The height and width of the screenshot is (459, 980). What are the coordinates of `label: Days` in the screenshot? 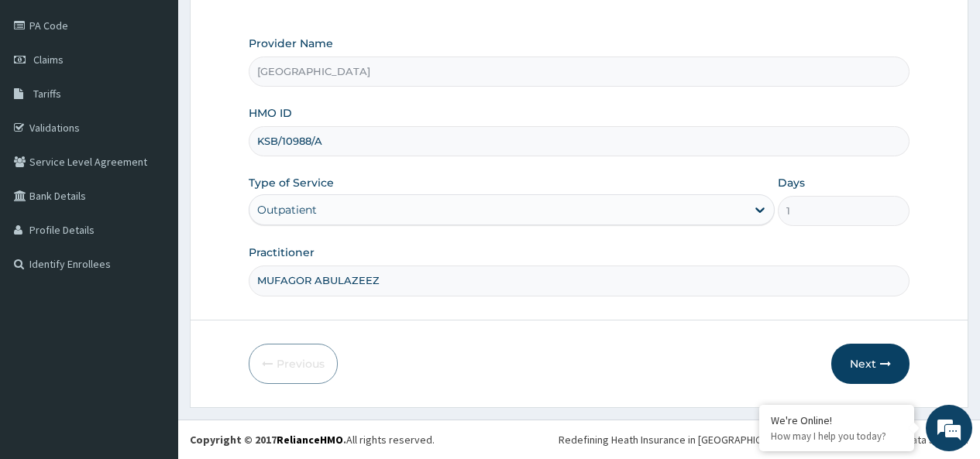 It's located at (791, 183).